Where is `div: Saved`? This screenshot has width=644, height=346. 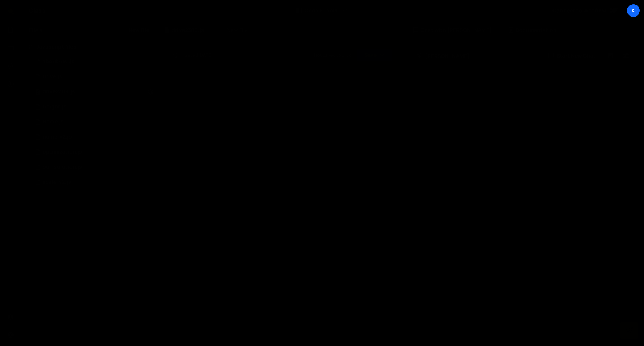 div: Saved is located at coordinates (199, 55).